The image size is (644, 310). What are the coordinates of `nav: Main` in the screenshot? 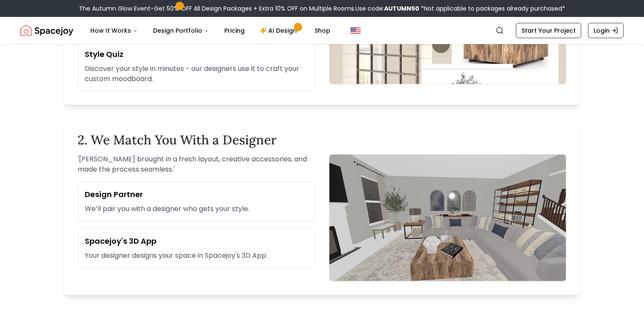 It's located at (210, 31).